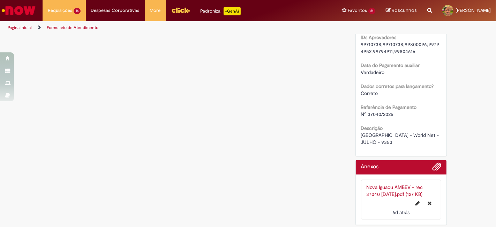  What do you see at coordinates (417, 203) in the screenshot?
I see `button: Editar nome de arquivo Nova Iguacu AMBEV - rec 37040 Junho 2025.pdf` at bounding box center [417, 203].